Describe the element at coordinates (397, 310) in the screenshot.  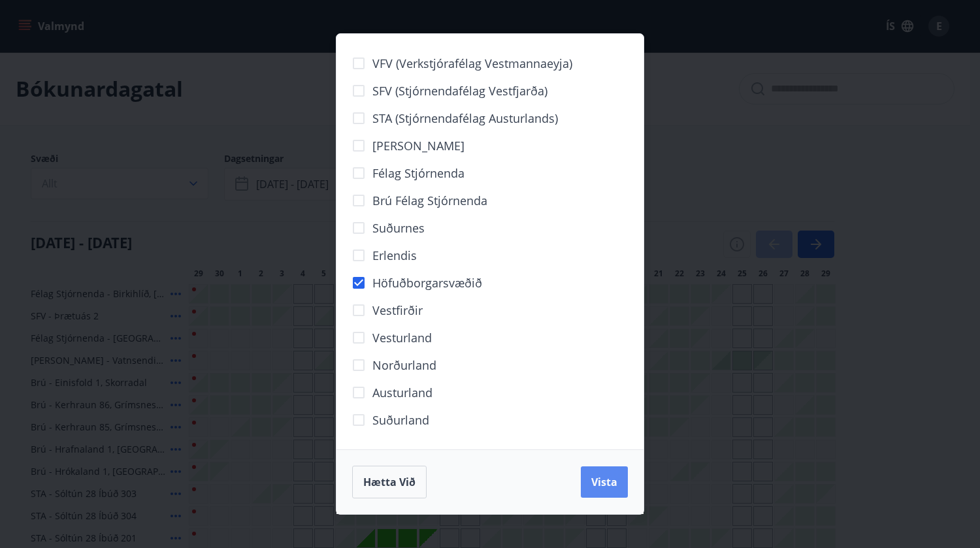
I see `span: Vestfirðir` at that location.